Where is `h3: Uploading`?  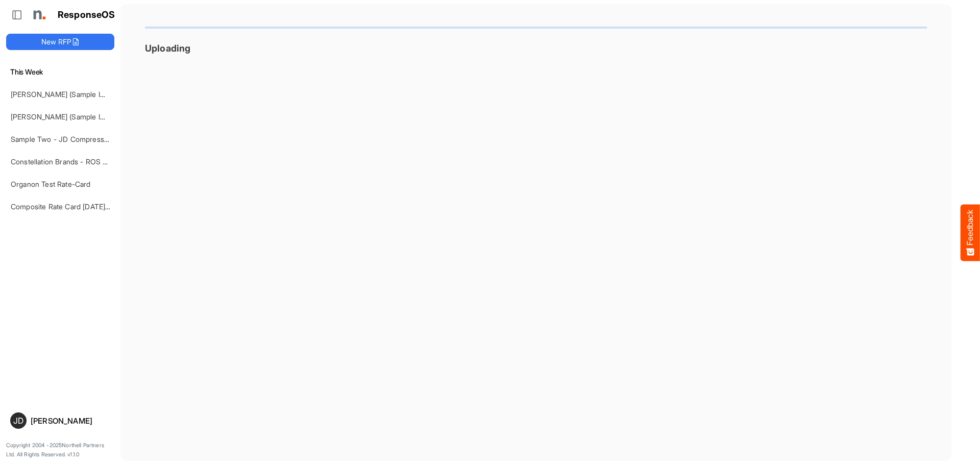
h3: Uploading is located at coordinates (536, 48).